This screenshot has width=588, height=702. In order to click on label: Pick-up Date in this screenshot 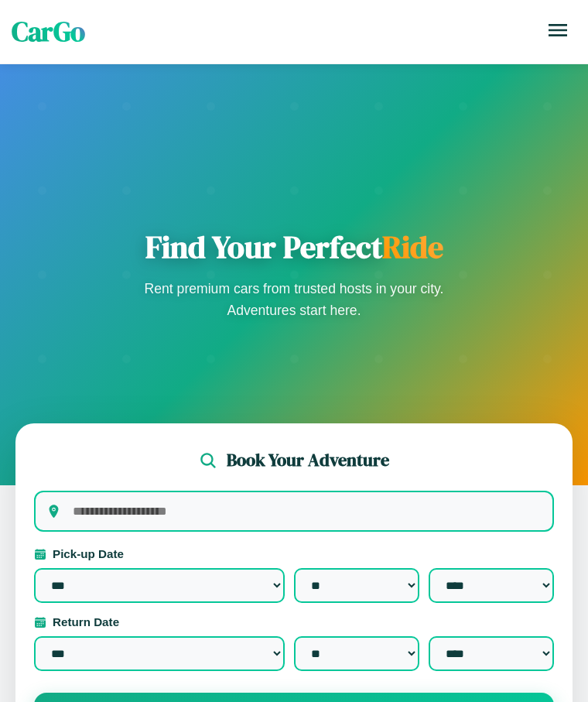, I will do `click(294, 553)`.